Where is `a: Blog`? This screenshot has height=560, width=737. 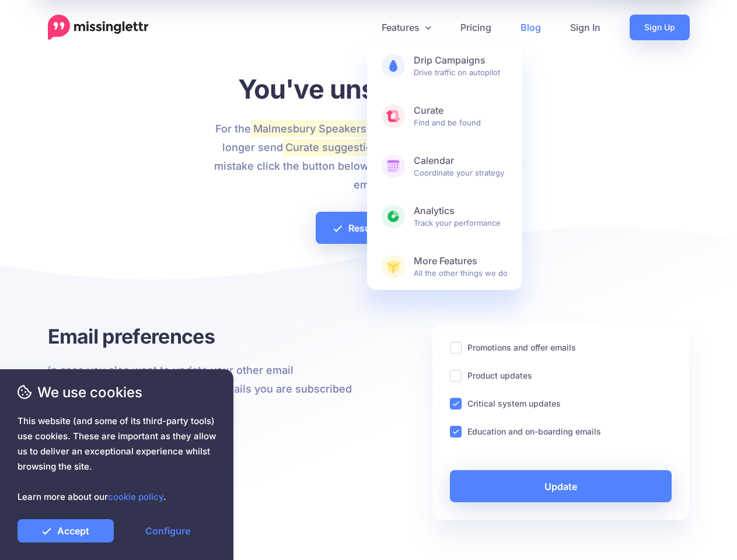
a: Blog is located at coordinates (530, 28).